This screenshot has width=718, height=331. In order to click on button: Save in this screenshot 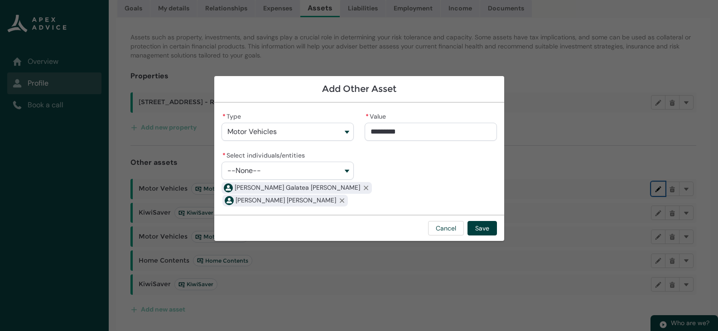, I will do `click(482, 228)`.